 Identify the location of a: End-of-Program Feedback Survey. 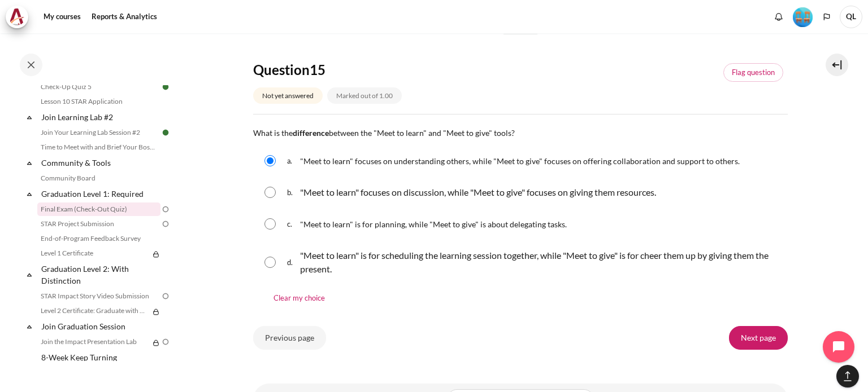
(99, 239).